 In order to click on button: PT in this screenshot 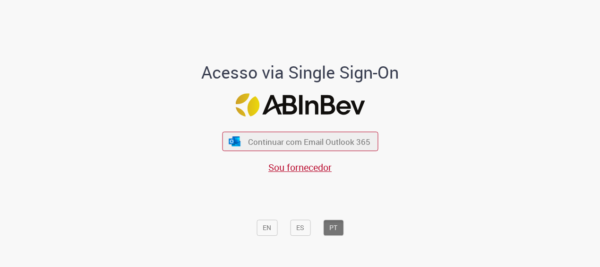, I will do `click(333, 227)`.